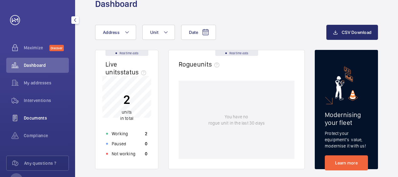 The height and width of the screenshot is (177, 398). I want to click on span: Documents, so click(46, 118).